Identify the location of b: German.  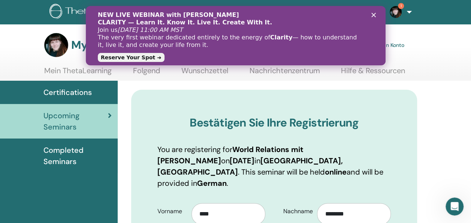
(212, 183).